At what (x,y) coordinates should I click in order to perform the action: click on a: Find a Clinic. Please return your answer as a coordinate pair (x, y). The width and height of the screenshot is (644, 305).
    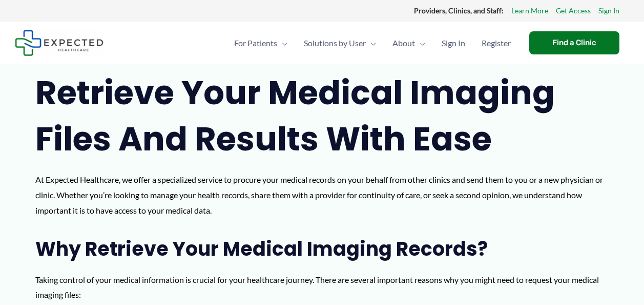
    Looking at the image, I should click on (575, 42).